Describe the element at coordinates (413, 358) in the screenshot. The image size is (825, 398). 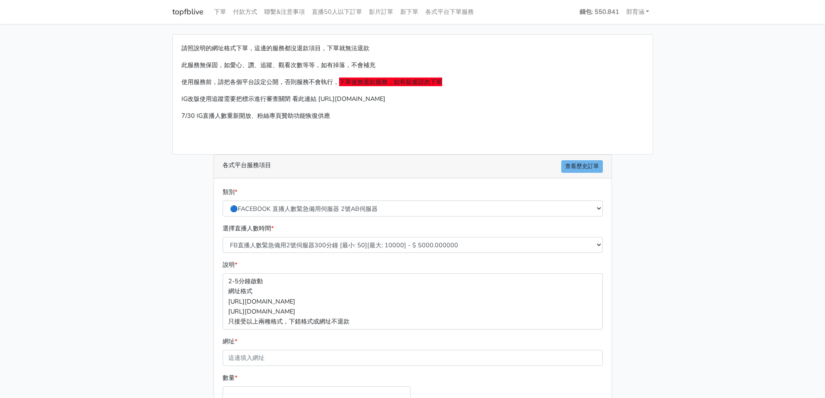
I see `input: 這邊填入網址` at that location.